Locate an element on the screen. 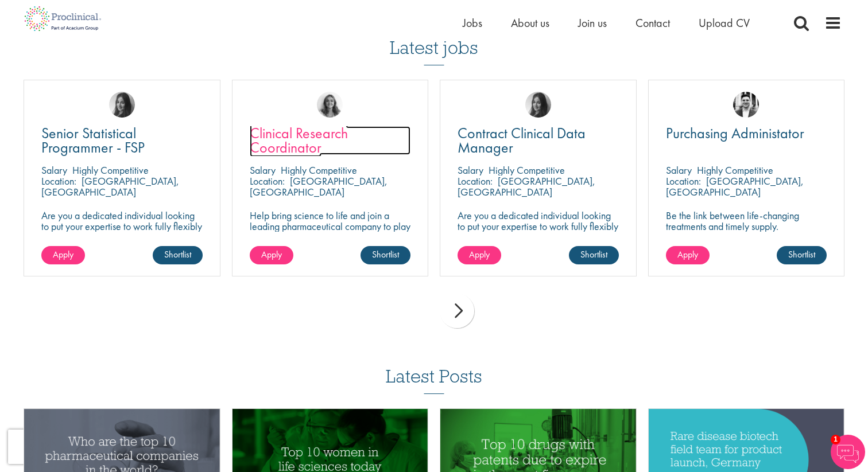  span: Jobs is located at coordinates (472, 23).